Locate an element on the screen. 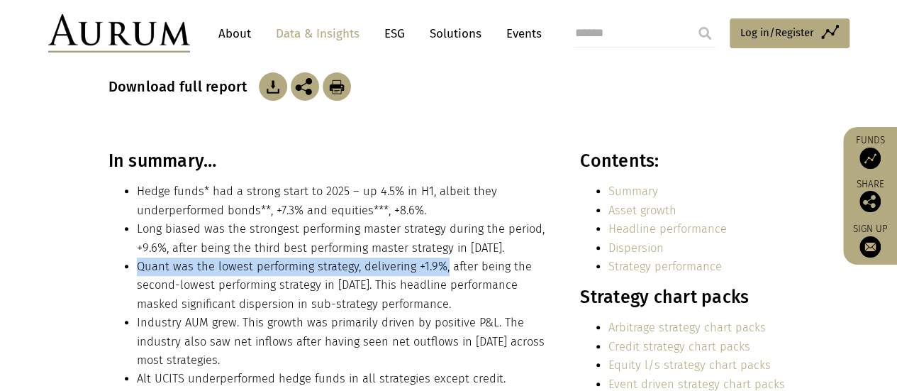 The image size is (897, 391). span: Log in/Register is located at coordinates (777, 33).